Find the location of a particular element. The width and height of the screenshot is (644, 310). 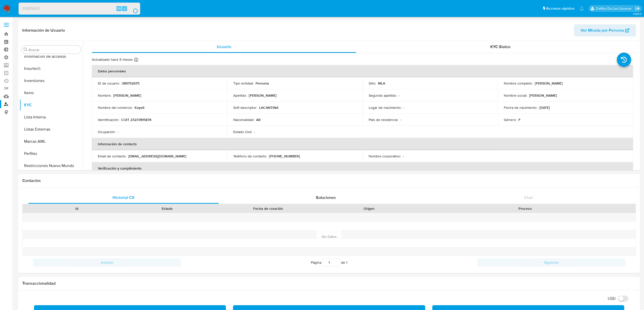

p: Género : is located at coordinates (510, 120).